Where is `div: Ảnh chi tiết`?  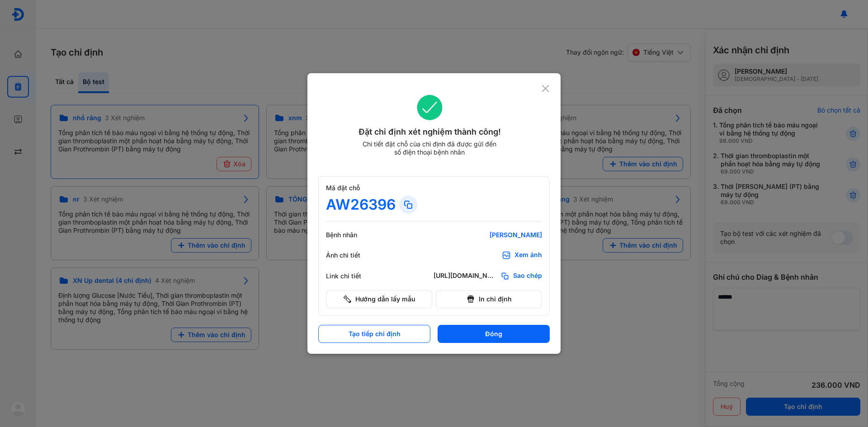
div: Ảnh chi tiết is located at coordinates (353, 256).